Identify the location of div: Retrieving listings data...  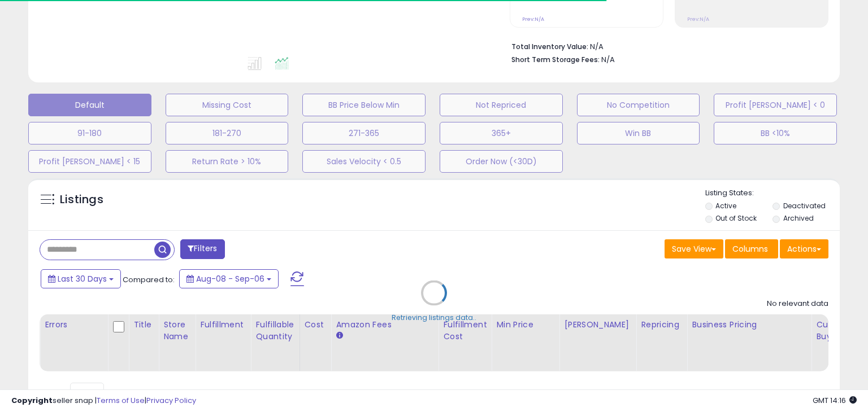
(434, 318).